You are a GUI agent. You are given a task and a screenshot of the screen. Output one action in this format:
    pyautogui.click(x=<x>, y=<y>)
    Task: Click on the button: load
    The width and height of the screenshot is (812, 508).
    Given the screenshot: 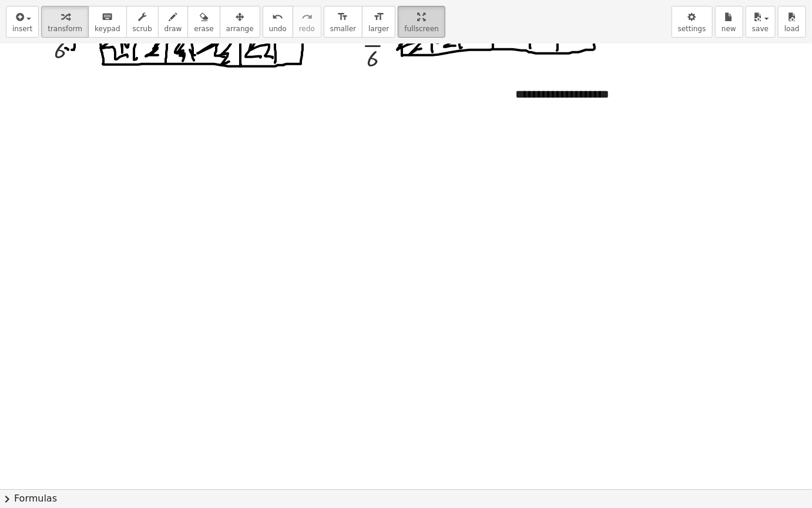 What is the action you would take?
    pyautogui.click(x=792, y=21)
    